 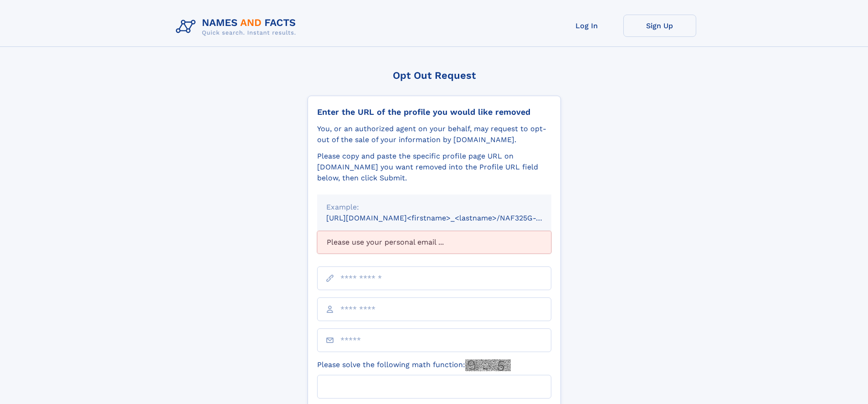 What do you see at coordinates (434, 134) in the screenshot?
I see `div: You, or an authorized agent on your behalf, may request to opt-out of the sale of your informatio...` at bounding box center [434, 134].